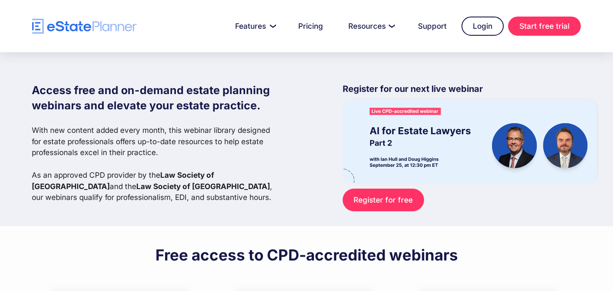 The image size is (613, 291). I want to click on a: home, so click(84, 26).